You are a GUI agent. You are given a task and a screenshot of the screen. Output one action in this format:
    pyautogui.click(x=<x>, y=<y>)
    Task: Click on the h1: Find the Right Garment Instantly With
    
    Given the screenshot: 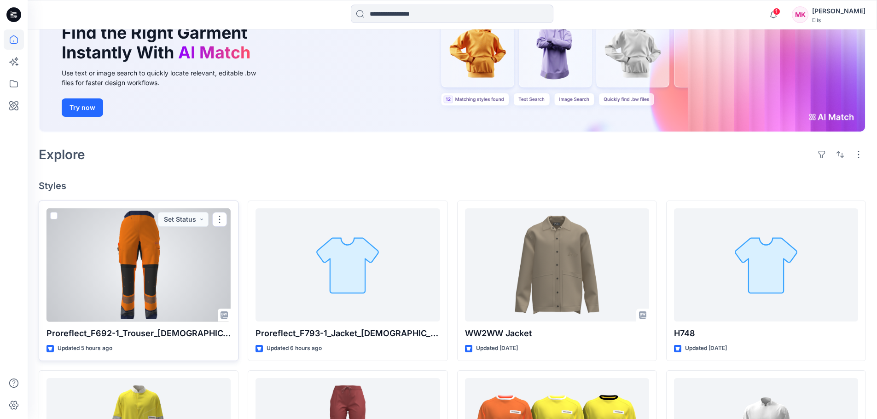 What is the action you would take?
    pyautogui.click(x=158, y=43)
    